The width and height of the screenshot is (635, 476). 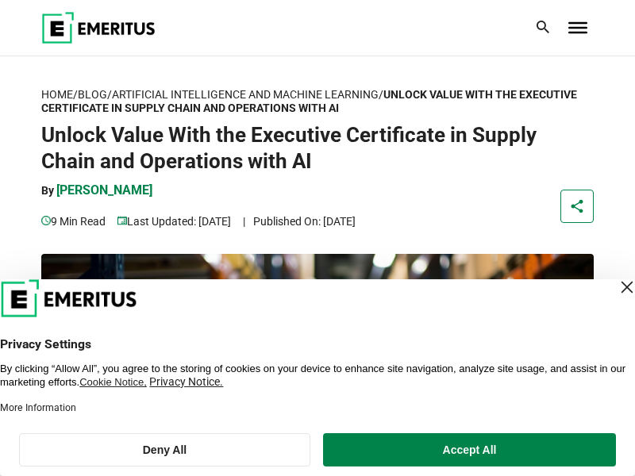 What do you see at coordinates (48, 191) in the screenshot?
I see `span: By` at bounding box center [48, 191].